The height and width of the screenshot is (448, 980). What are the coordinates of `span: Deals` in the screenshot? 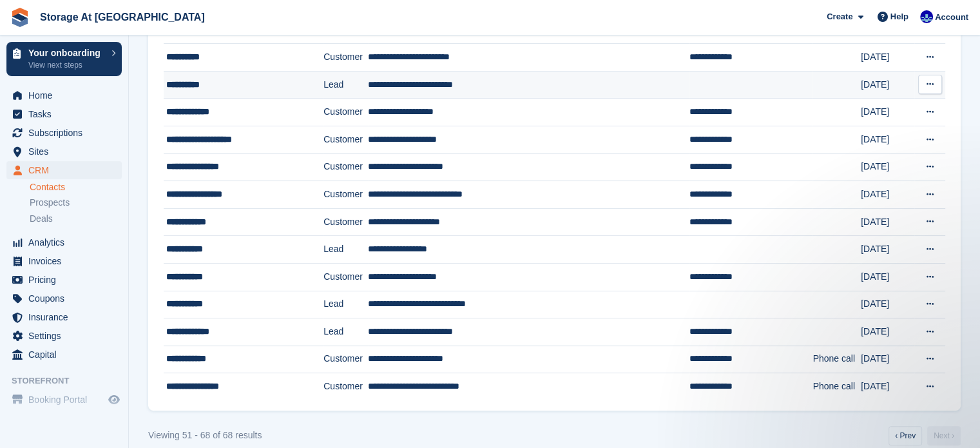 It's located at (41, 219).